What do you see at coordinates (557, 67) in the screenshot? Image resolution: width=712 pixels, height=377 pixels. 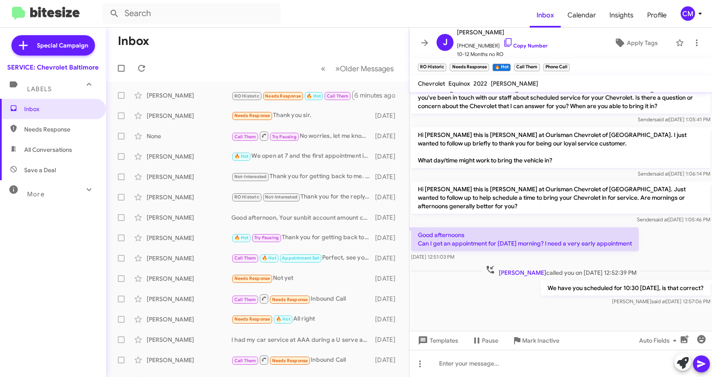 I see `small: Phone Call` at bounding box center [557, 67].